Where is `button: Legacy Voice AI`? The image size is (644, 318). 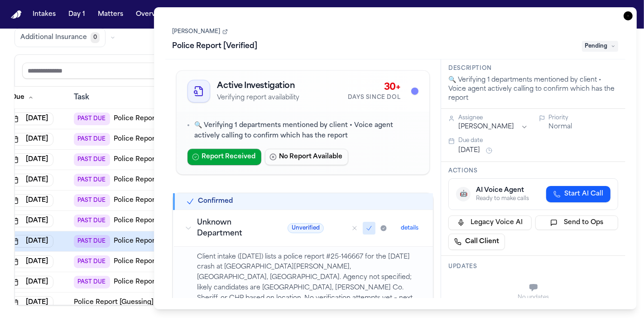 button: Legacy Voice AI is located at coordinates (490, 223).